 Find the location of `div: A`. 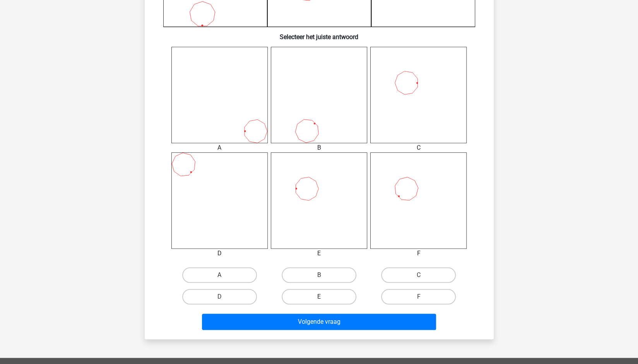

div: A is located at coordinates (219, 148).